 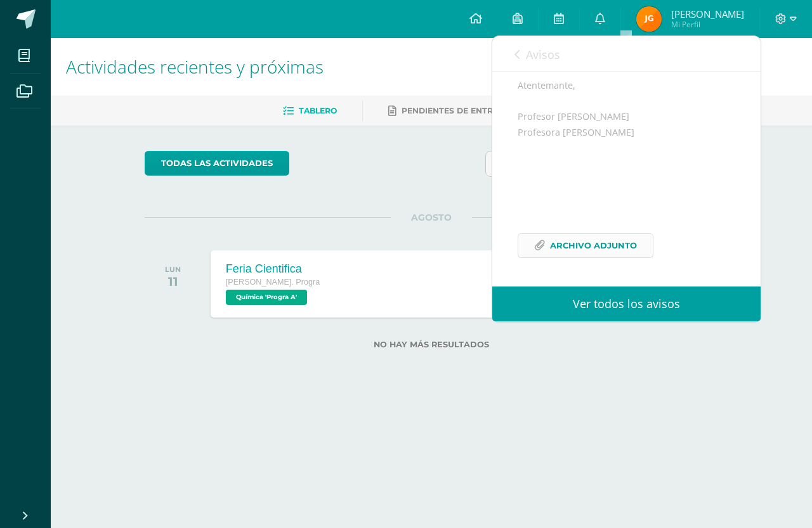 What do you see at coordinates (309, 111) in the screenshot?
I see `a: Tablero` at bounding box center [309, 111].